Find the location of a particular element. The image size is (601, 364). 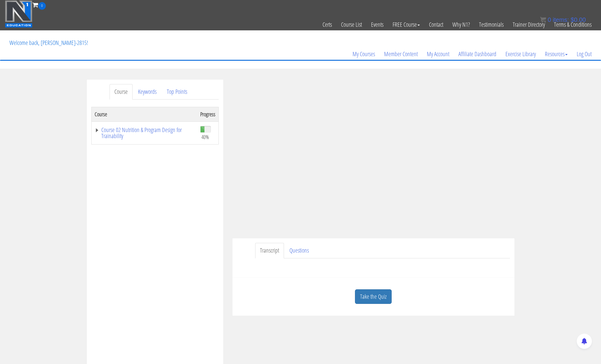

span: 40% is located at coordinates (205, 137).